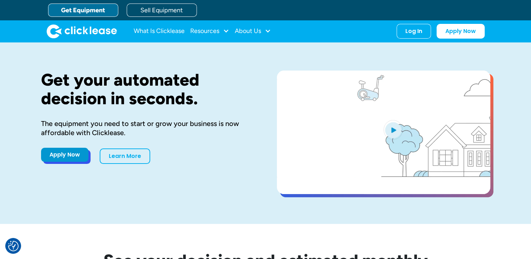 Image resolution: width=531 pixels, height=259 pixels. Describe the element at coordinates (384, 132) in the screenshot. I see `a: open lightbox` at that location.